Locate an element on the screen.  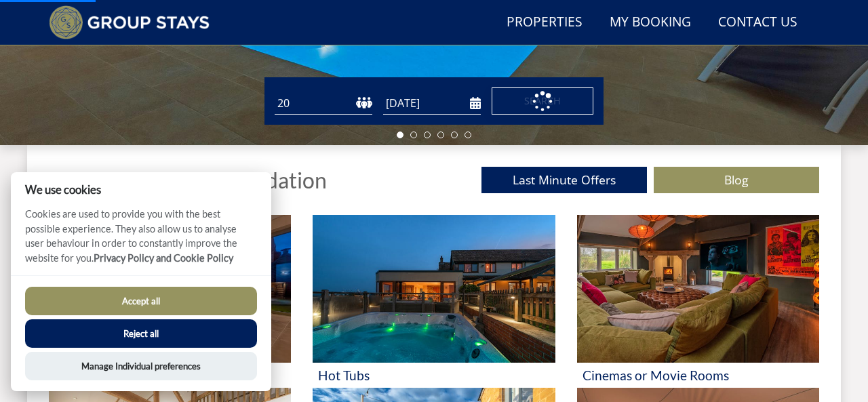
a: 'Cinemas or Movie Rooms' - Large Group Accommodation Holiday Ideas Cinemas or Movie Rooms is located at coordinates (697, 301).